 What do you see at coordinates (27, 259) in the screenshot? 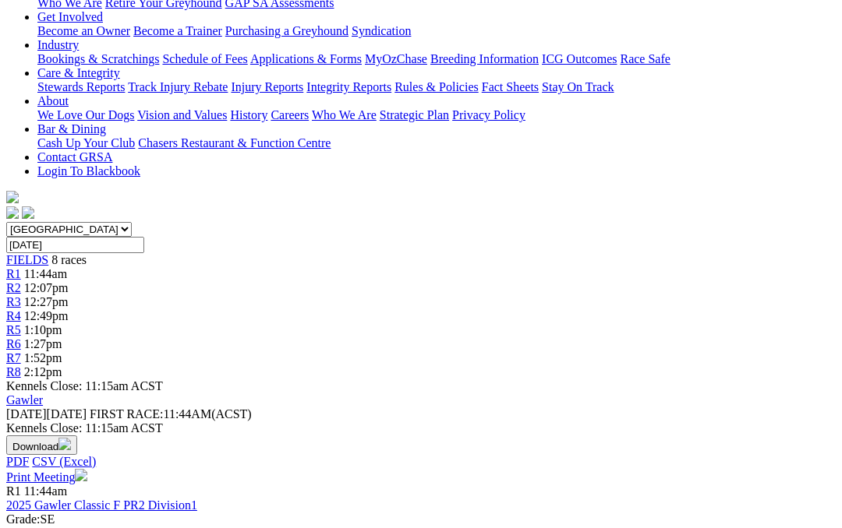
I see `a: FIELDS` at bounding box center [27, 259].